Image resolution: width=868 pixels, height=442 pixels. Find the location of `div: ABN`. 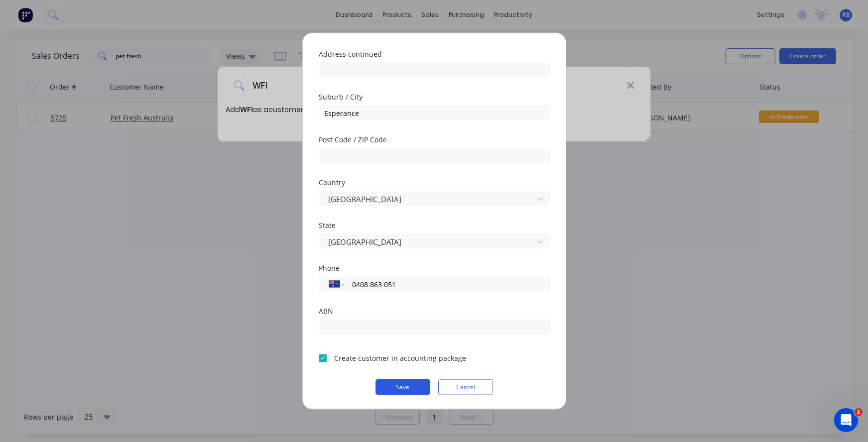

div: ABN is located at coordinates (434, 311).